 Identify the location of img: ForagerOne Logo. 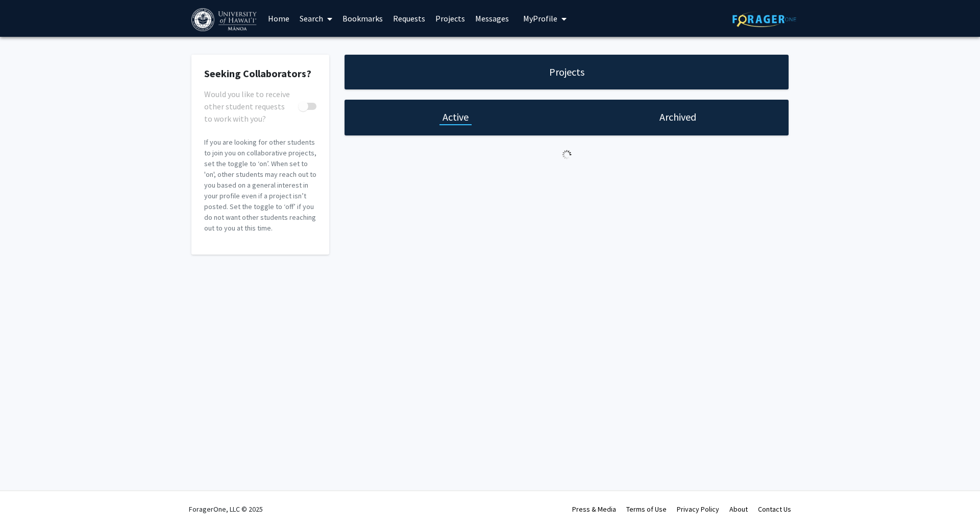
(764, 19).